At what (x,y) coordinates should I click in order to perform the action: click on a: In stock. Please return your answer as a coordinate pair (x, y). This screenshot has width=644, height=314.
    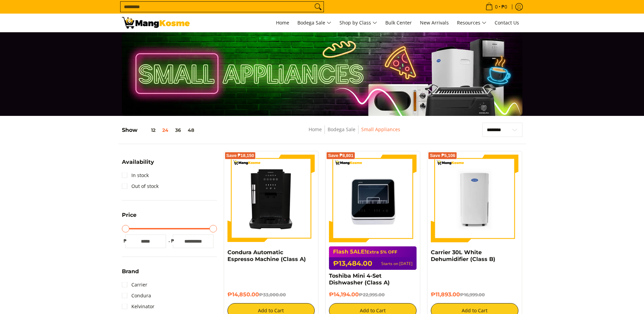
    Looking at the image, I should click on (135, 175).